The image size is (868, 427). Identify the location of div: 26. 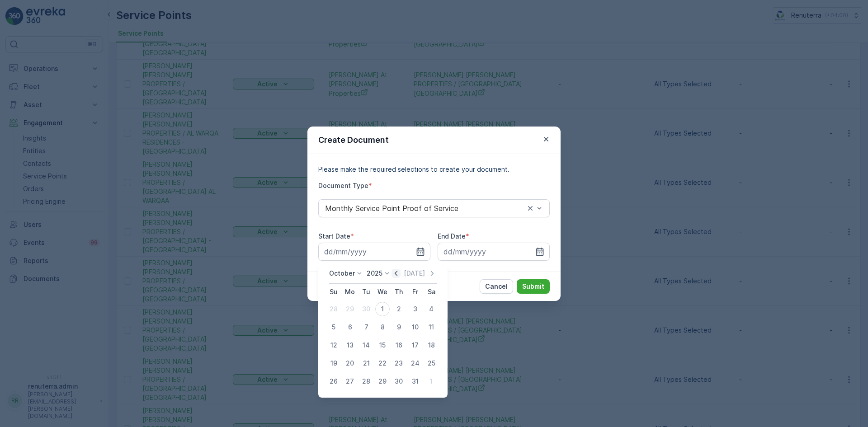
(333, 381).